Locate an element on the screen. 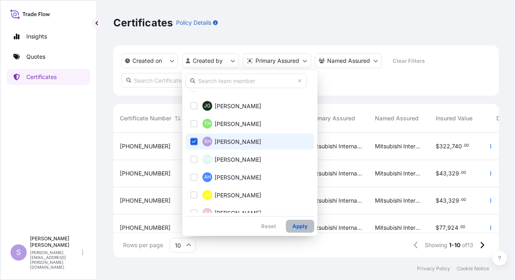  button: Apply is located at coordinates (300, 226).